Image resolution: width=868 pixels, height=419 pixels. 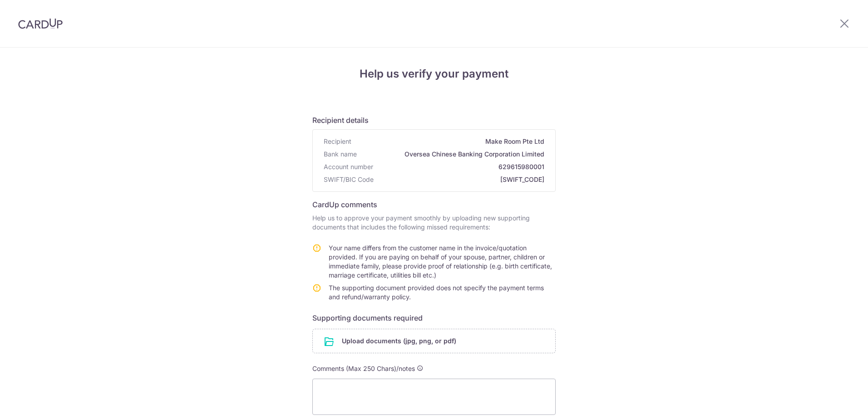 I want to click on span: Account number, so click(x=348, y=167).